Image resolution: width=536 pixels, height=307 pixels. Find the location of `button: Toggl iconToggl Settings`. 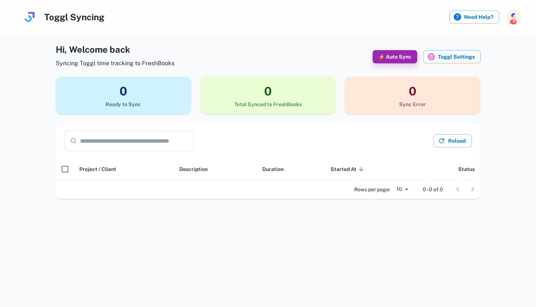

button: Toggl iconToggl Settings is located at coordinates (452, 57).